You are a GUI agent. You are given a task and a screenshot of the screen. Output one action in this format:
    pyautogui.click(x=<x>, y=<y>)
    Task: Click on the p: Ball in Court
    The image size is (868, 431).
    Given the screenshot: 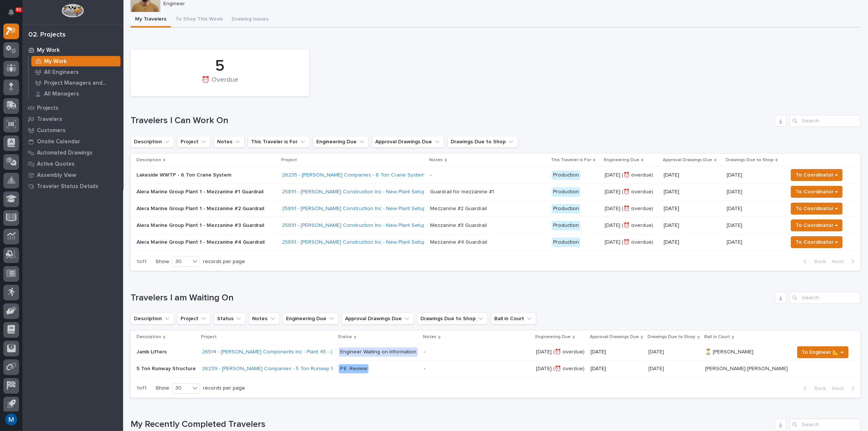 What is the action you would take?
    pyautogui.click(x=717, y=337)
    